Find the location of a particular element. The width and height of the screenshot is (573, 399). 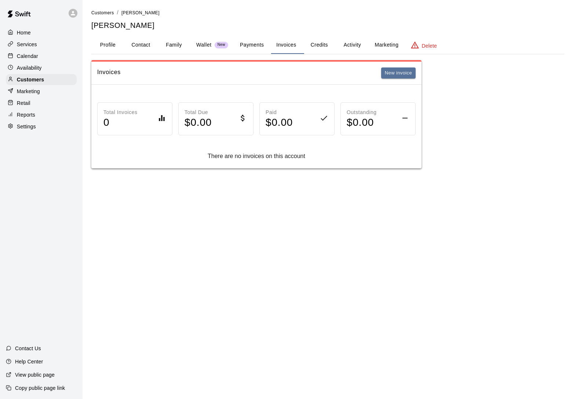

div: Retail is located at coordinates (41, 103).